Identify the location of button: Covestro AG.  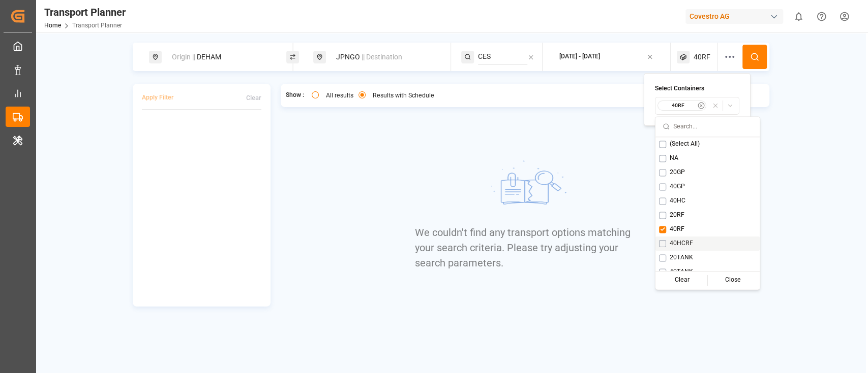
(737, 16).